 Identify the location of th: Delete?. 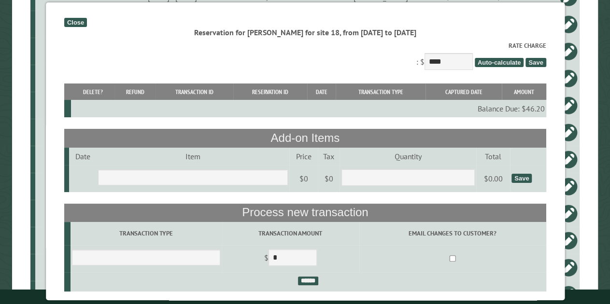
(93, 92).